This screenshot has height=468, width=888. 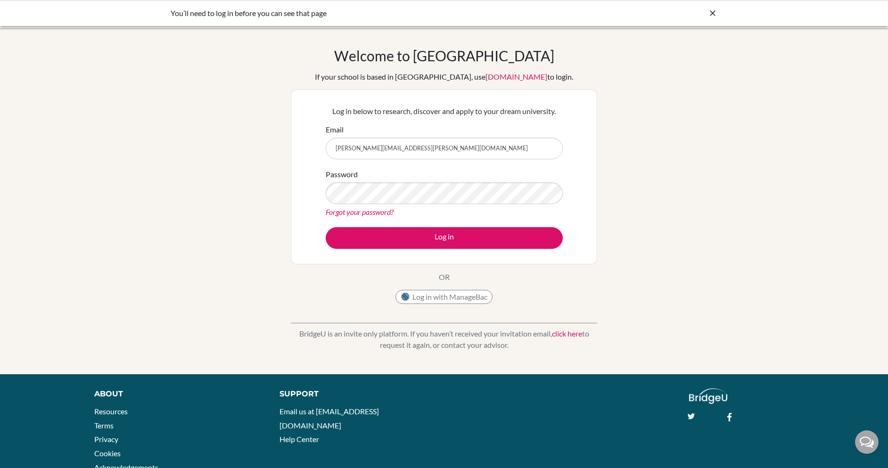 What do you see at coordinates (567, 333) in the screenshot?
I see `a: click here` at bounding box center [567, 333].